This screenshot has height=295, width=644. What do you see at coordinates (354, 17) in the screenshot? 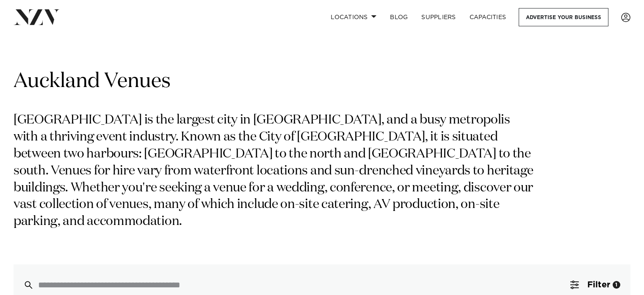
I see `a: Locations` at bounding box center [354, 17].